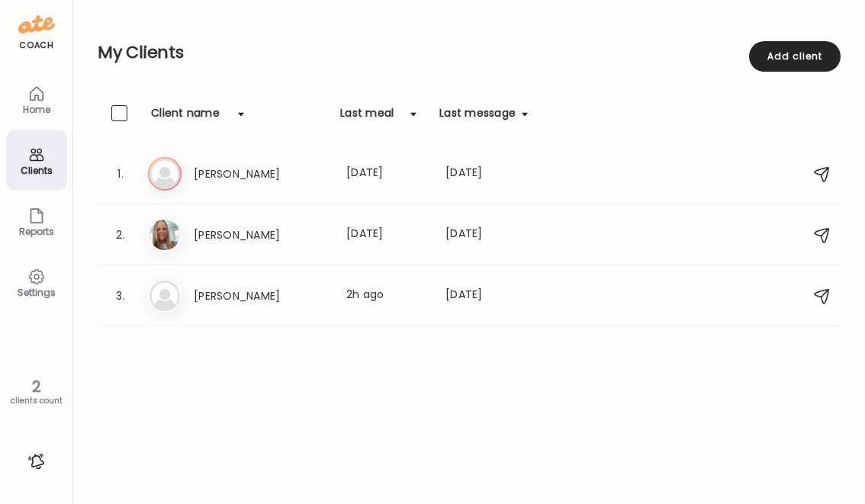 The width and height of the screenshot is (865, 504). I want to click on div: Last message, so click(478, 118).